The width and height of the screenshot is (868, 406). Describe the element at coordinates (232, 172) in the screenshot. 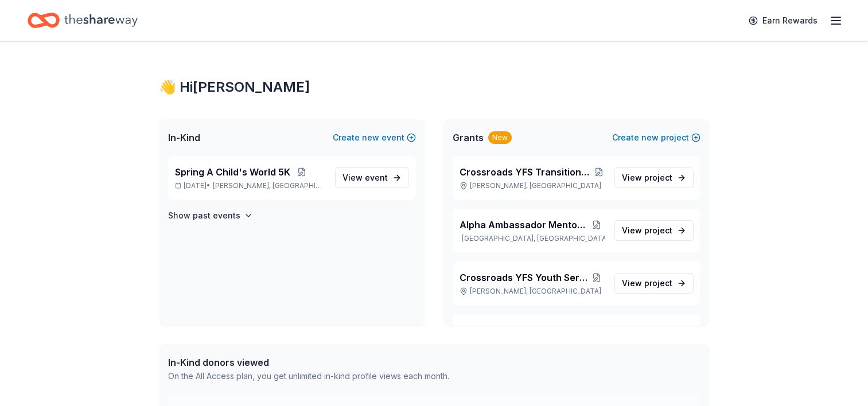

I see `span: Spring A Child's World 5K` at that location.